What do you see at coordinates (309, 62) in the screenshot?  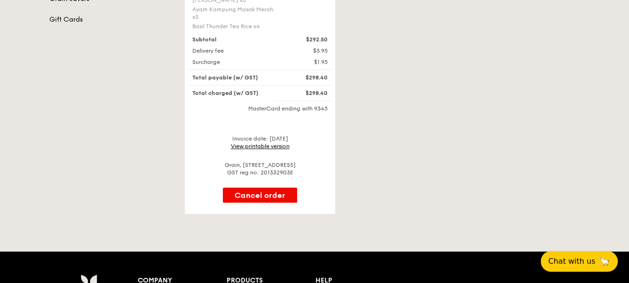 I see `div: $1.95` at bounding box center [309, 62].